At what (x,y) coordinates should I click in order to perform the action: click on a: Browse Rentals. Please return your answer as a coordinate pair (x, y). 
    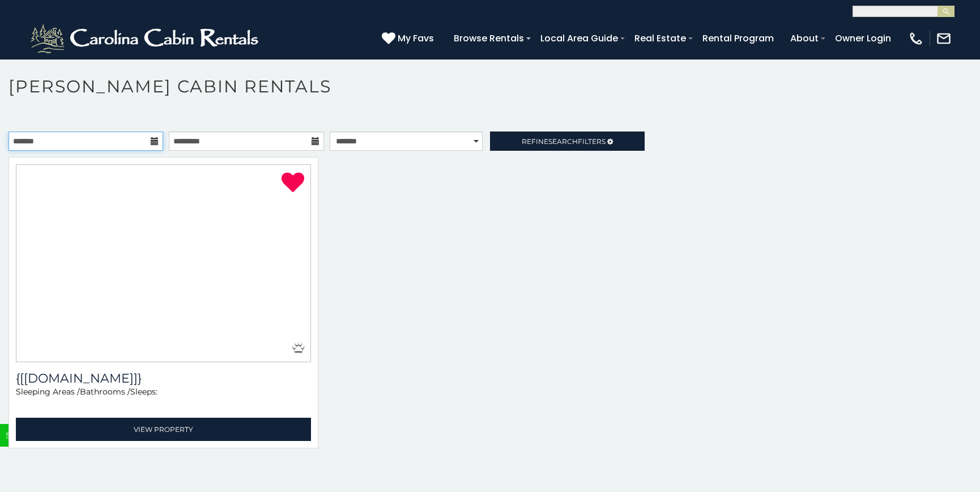
    Looking at the image, I should click on (489, 38).